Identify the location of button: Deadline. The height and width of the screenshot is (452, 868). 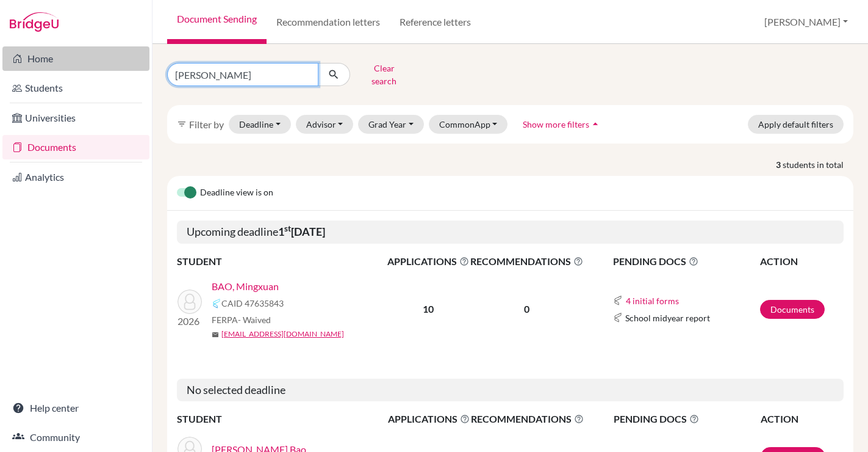
(260, 124).